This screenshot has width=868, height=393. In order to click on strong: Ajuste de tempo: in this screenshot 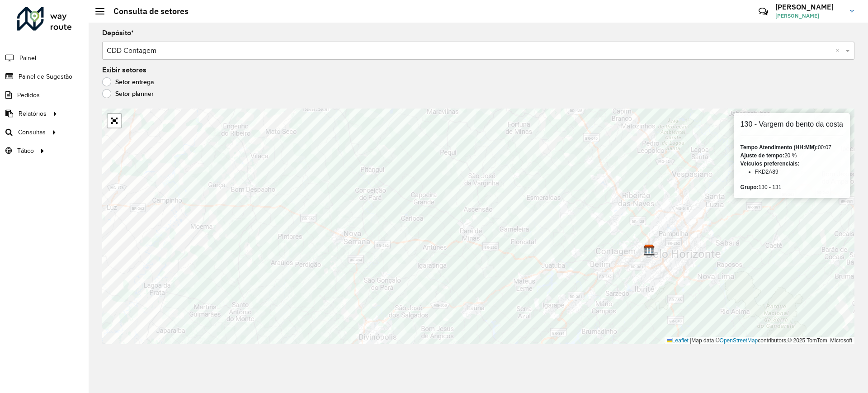, I will do `click(762, 155)`.